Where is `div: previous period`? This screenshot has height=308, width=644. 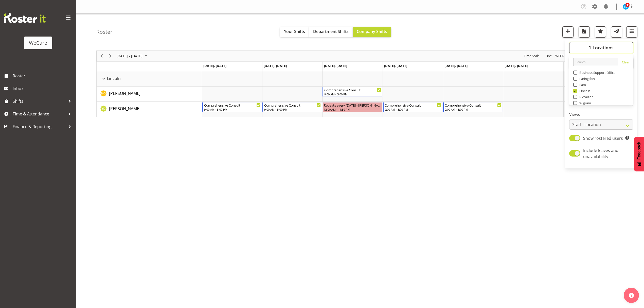
div: previous period is located at coordinates (102, 56).